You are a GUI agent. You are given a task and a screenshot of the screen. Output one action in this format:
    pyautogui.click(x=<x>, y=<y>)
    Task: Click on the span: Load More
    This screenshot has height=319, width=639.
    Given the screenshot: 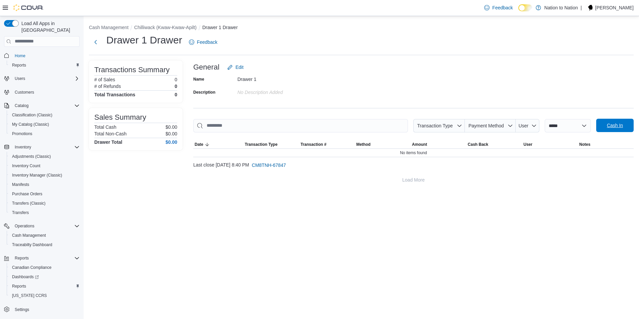 What is the action you would take?
    pyautogui.click(x=413, y=180)
    